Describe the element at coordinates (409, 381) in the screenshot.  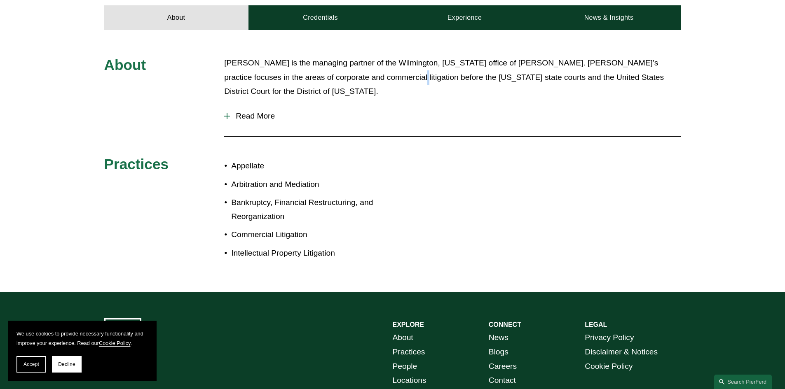
I see `a: Locations` at that location.